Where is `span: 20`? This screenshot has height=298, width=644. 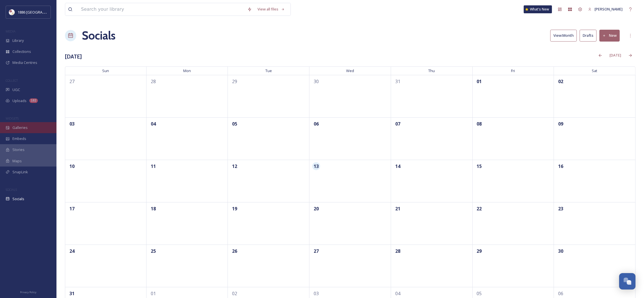
span: 20 is located at coordinates (316, 208).